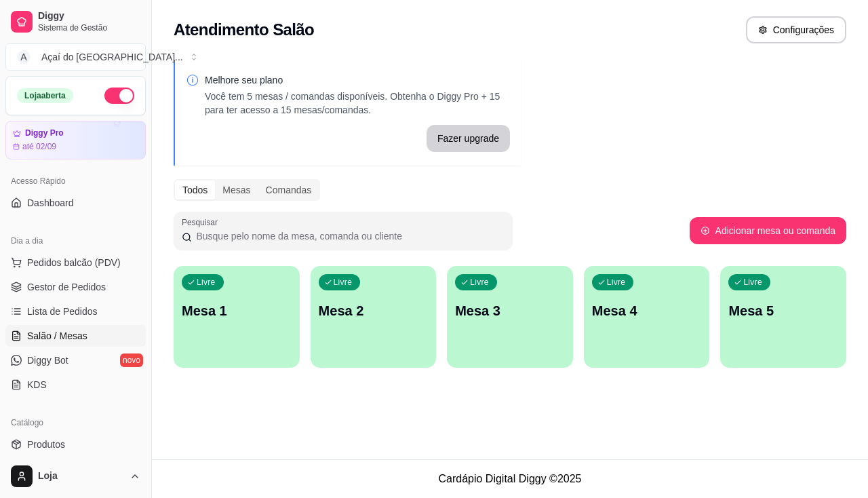  I want to click on span: Sistema de Gestão, so click(89, 27).